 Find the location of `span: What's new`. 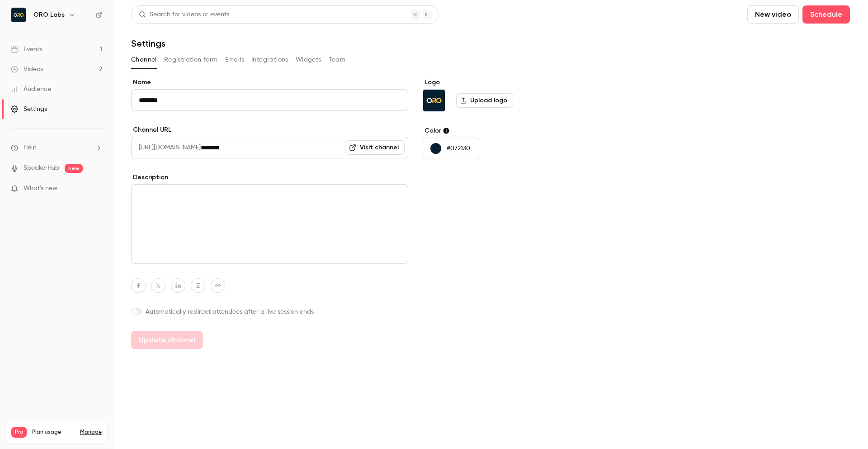

span: What's new is located at coordinates (40, 189).